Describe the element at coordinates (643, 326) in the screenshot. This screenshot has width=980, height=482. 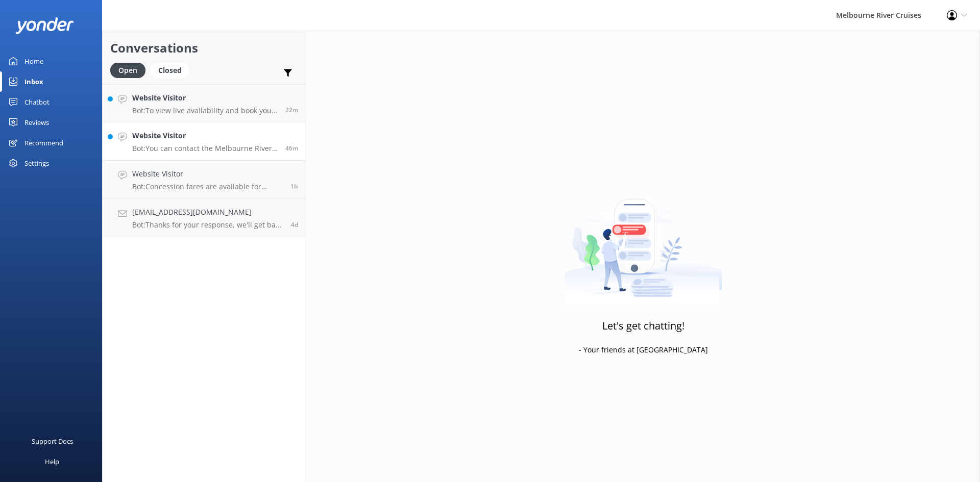
I see `h3: Let's get chatting!` at that location.